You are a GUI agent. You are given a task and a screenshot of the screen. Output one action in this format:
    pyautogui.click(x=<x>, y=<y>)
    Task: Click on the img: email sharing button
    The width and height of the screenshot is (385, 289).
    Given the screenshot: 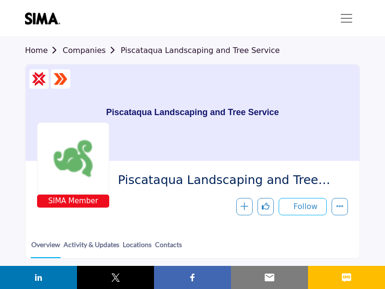 What is the action you would take?
    pyautogui.click(x=270, y=277)
    